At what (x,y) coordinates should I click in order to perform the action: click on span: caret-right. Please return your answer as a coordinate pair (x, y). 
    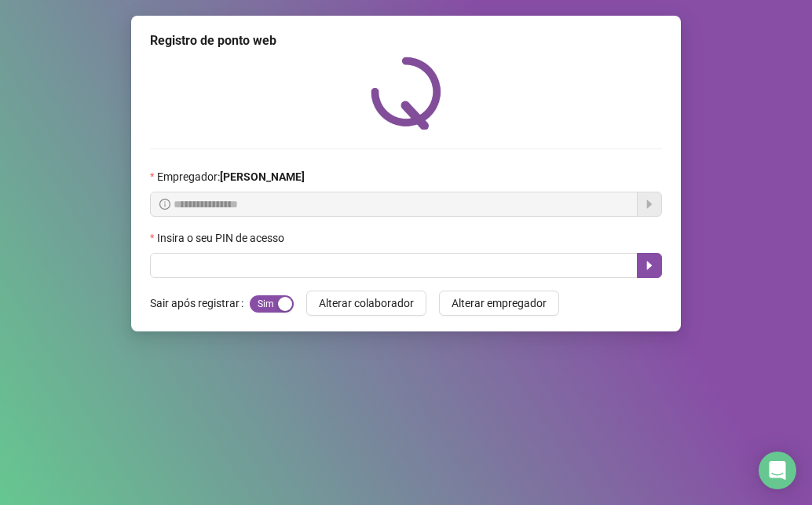
    Looking at the image, I should click on (649, 265).